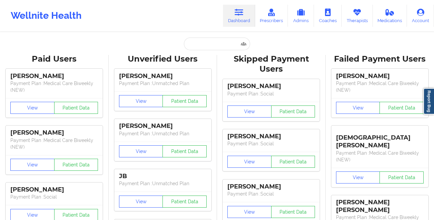 This screenshot has width=434, height=220. I want to click on div: JB, so click(163, 176).